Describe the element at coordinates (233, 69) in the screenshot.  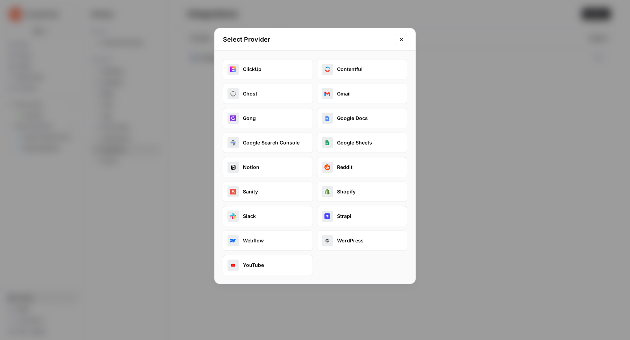
I see `img: clickup` at that location.